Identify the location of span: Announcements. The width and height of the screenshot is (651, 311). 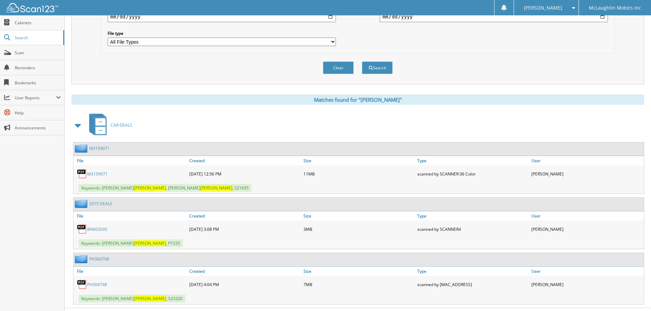
(38, 128).